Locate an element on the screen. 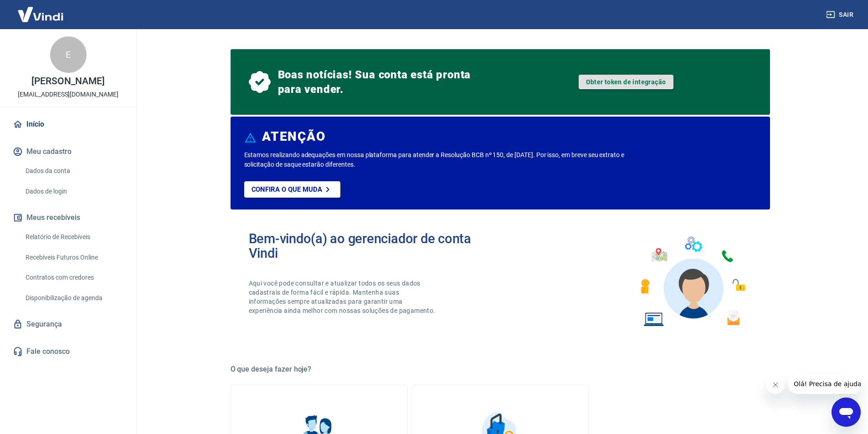 This screenshot has height=434, width=868. button: Meus recebíveis is located at coordinates (68, 218).